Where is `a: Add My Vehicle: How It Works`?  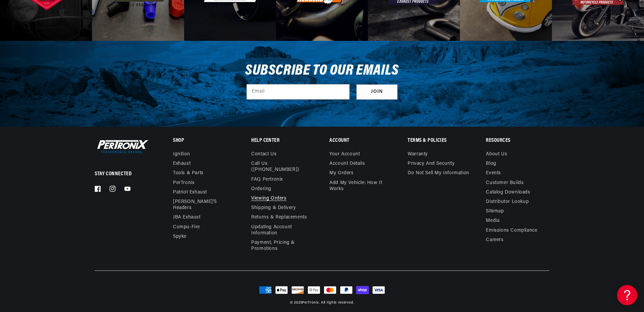 a: Add My Vehicle: How It Works is located at coordinates (360, 186).